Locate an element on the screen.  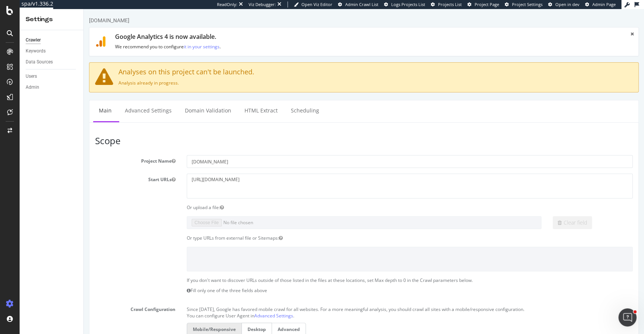
a: HTML Extract is located at coordinates (177, 102).